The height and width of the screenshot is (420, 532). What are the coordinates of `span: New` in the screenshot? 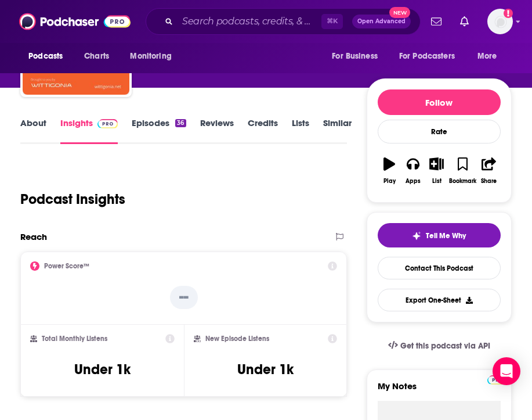 It's located at (400, 12).